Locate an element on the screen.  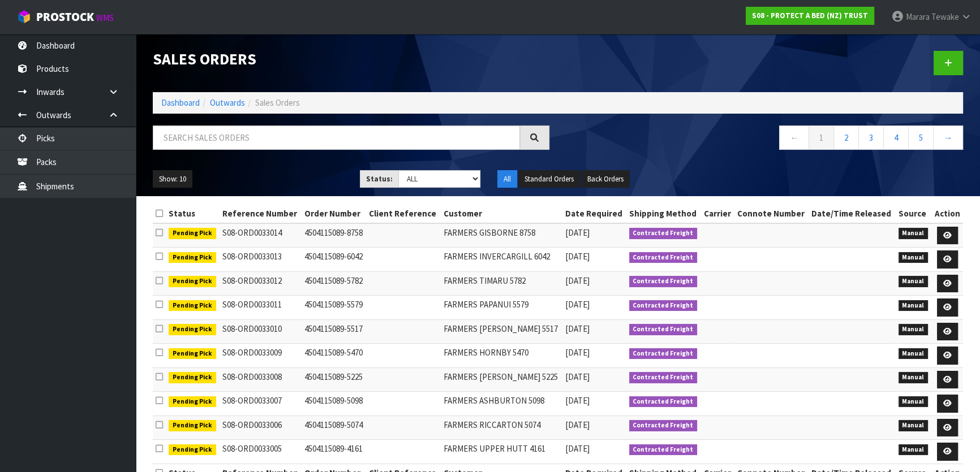
a: Outwards is located at coordinates (227, 103).